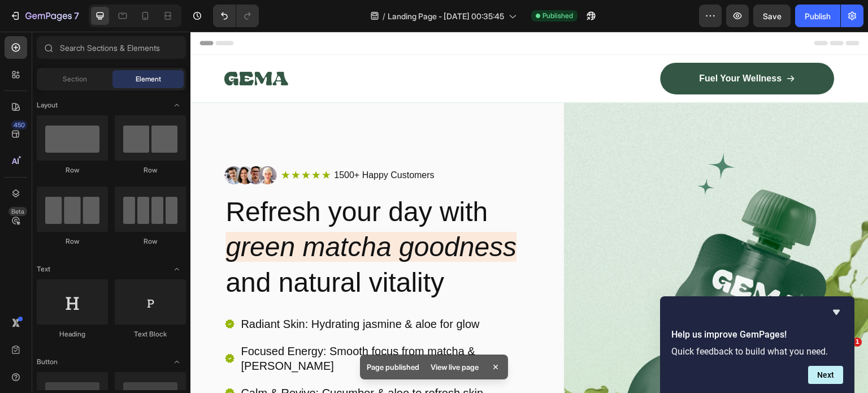 This screenshot has width=868, height=393. What do you see at coordinates (857, 342) in the screenshot?
I see `span: 1` at bounding box center [857, 342].